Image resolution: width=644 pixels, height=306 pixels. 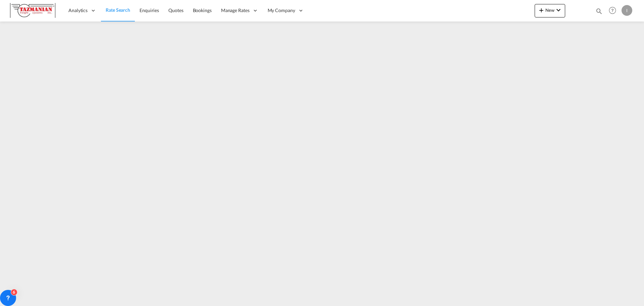 I want to click on md-icon: icon-plus 400-fg, so click(x=541, y=10).